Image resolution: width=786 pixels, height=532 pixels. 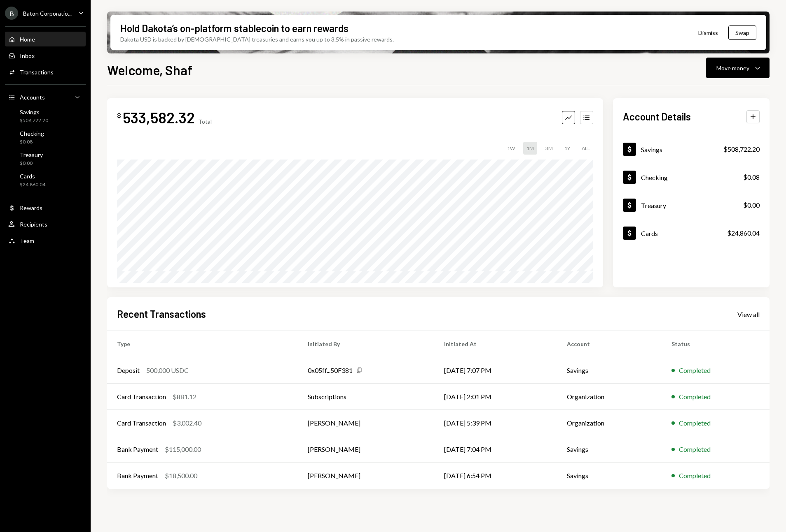 I want to click on div: Move money, so click(x=733, y=68).